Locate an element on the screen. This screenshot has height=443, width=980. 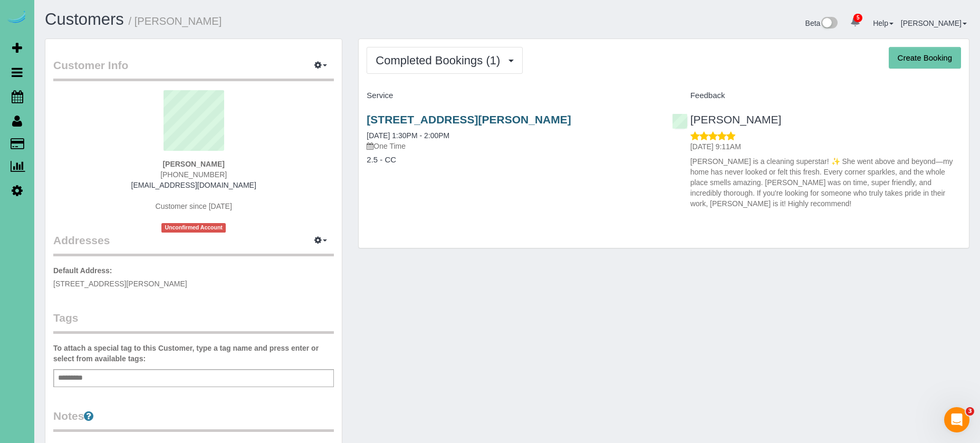
span: Unconfirmed Account is located at coordinates (194, 227).